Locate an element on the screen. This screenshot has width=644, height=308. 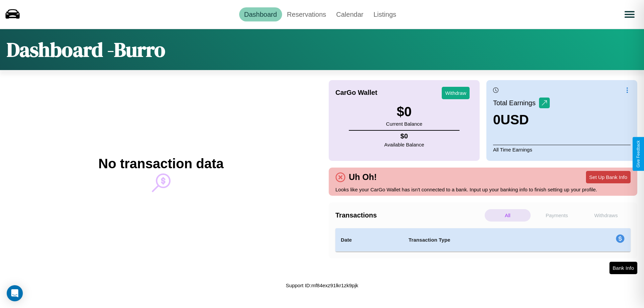
h3: 0 USD is located at coordinates (521, 120).